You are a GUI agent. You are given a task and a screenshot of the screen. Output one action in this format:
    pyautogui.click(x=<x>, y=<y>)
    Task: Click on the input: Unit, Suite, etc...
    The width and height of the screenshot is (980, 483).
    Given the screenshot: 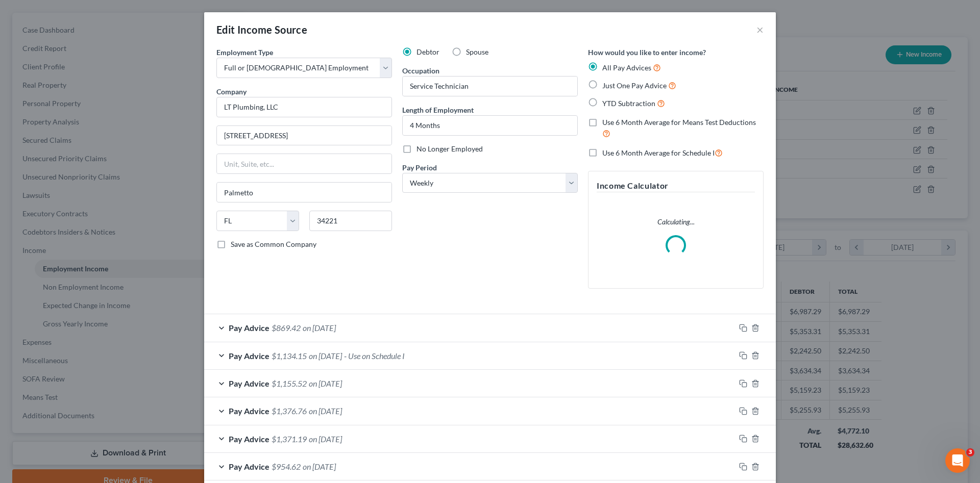 What is the action you would take?
    pyautogui.click(x=304, y=164)
    